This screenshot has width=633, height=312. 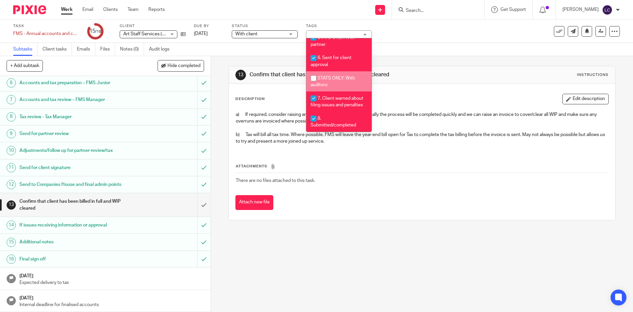 What do you see at coordinates (246, 34) in the screenshot?
I see `span: With client` at bounding box center [246, 34].